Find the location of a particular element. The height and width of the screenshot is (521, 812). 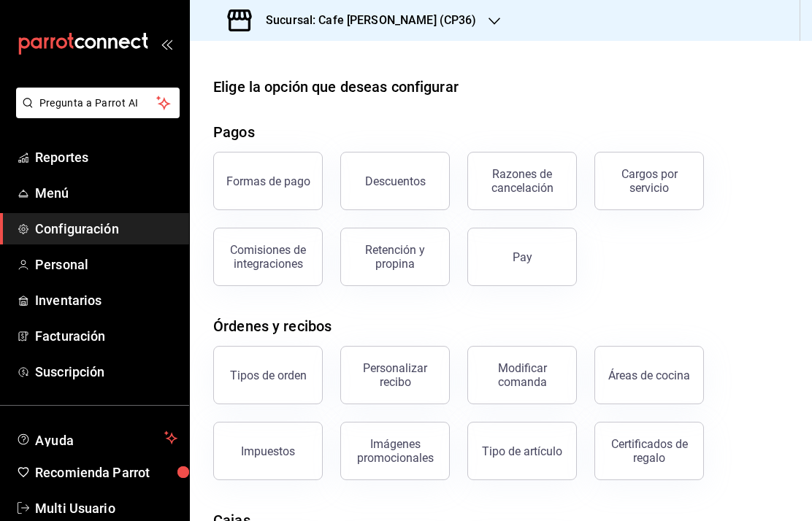

div: Órdenes y recibos is located at coordinates (272, 326).